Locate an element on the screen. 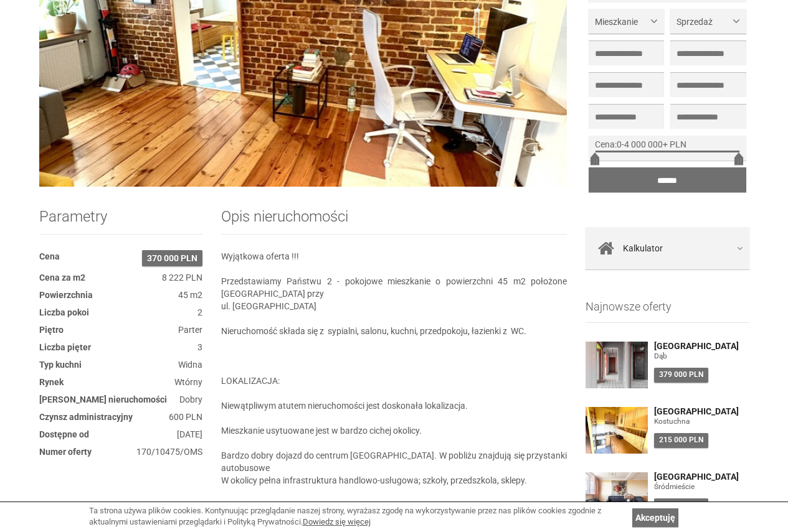 The image size is (788, 532). dt: Czynsz administracyjny is located at coordinates (86, 417).